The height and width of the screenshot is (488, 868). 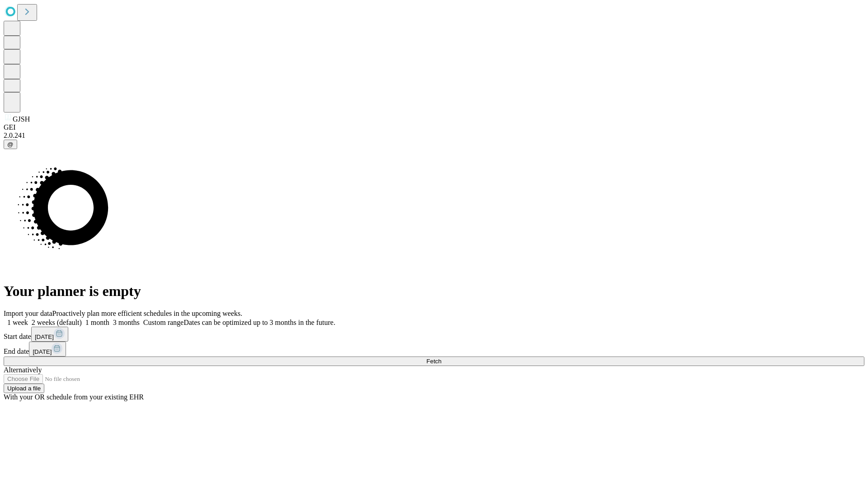 I want to click on div: End date, so click(x=434, y=349).